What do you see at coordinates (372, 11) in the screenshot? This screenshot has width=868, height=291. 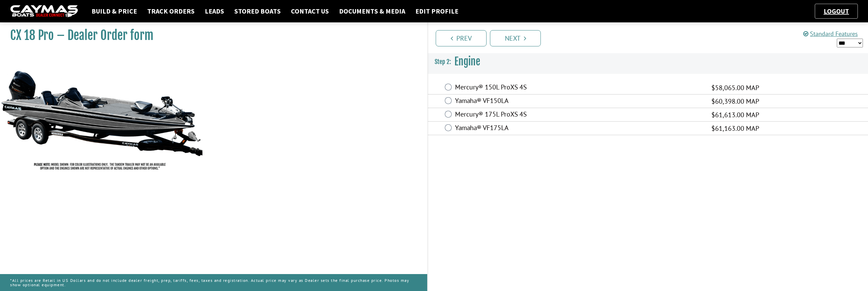 I see `a: Documents & Media` at bounding box center [372, 11].